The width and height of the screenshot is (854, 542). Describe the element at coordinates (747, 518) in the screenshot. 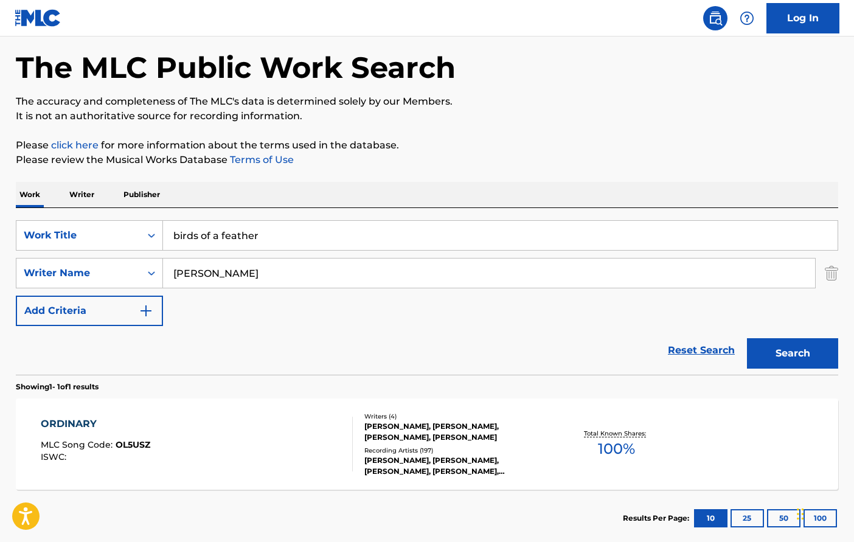

I see `button: 25` at that location.